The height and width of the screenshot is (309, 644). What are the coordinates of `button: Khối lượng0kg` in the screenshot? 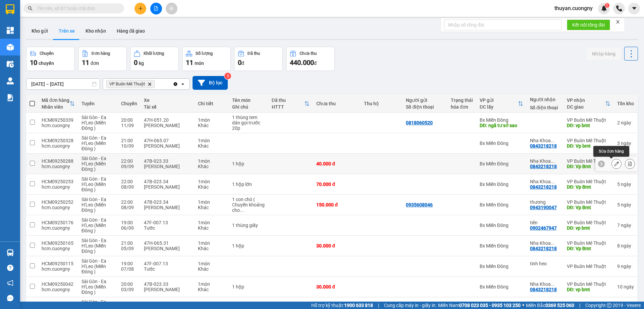 It's located at (155, 58).